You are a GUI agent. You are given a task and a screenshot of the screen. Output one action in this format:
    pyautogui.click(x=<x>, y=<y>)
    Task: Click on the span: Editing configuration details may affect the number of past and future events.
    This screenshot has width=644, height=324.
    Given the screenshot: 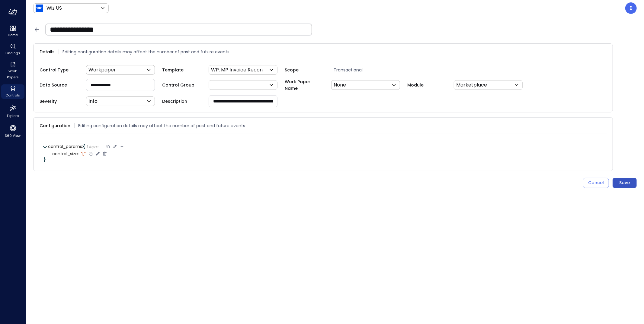 What is the action you would take?
    pyautogui.click(x=146, y=52)
    